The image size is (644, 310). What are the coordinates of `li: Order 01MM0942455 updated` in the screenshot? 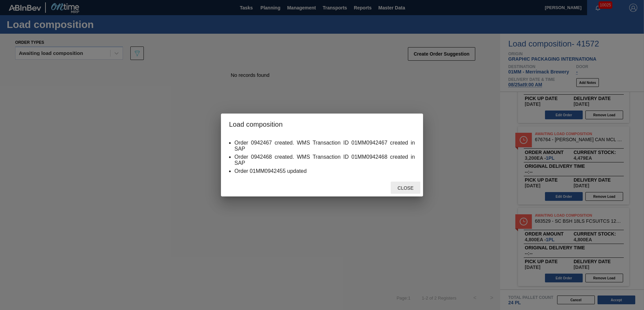 It's located at (325, 171).